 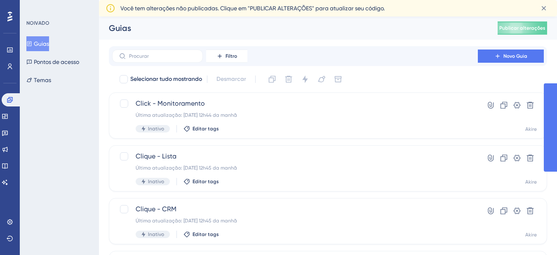 What do you see at coordinates (39, 80) in the screenshot?
I see `button: Temas` at bounding box center [39, 80].